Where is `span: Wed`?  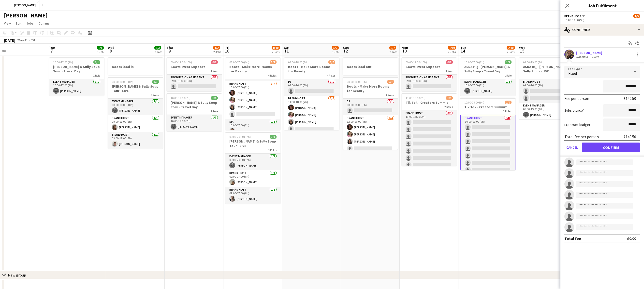
span: Wed is located at coordinates (522, 47).